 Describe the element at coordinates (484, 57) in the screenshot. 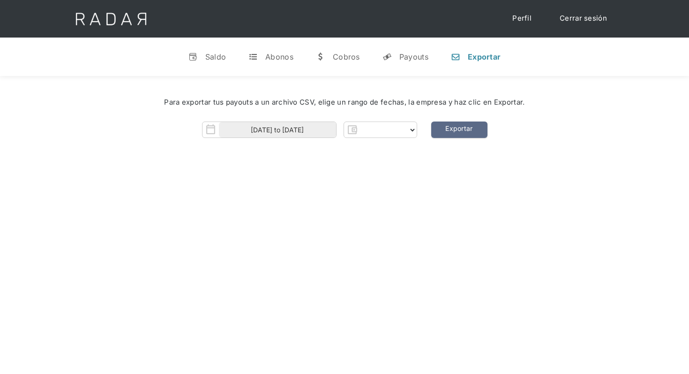

I see `div: Exportar` at that location.